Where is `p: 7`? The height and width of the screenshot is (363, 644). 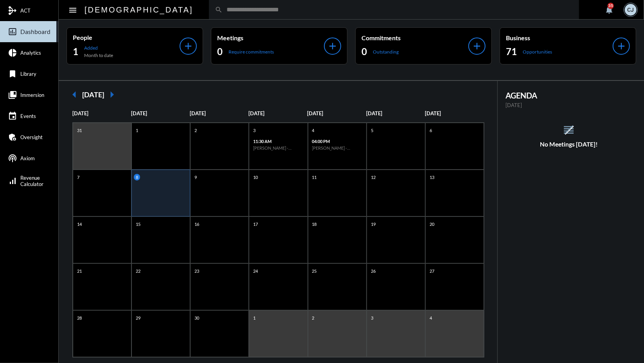 p: 7 is located at coordinates (78, 177).